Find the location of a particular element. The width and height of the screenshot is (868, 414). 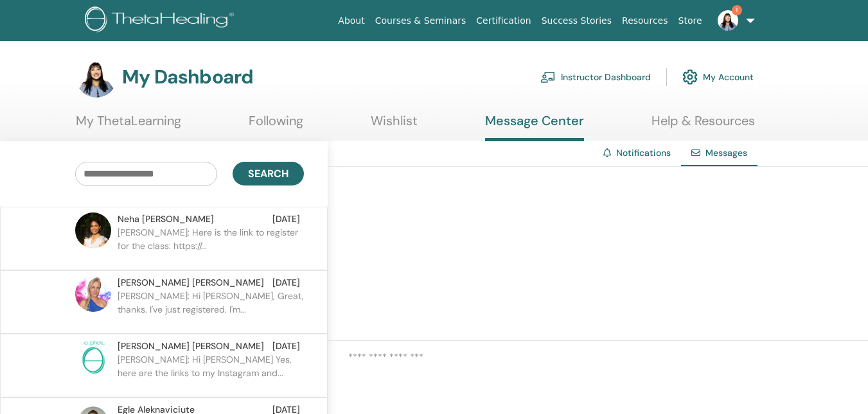

a: Wishlist is located at coordinates (394, 125).